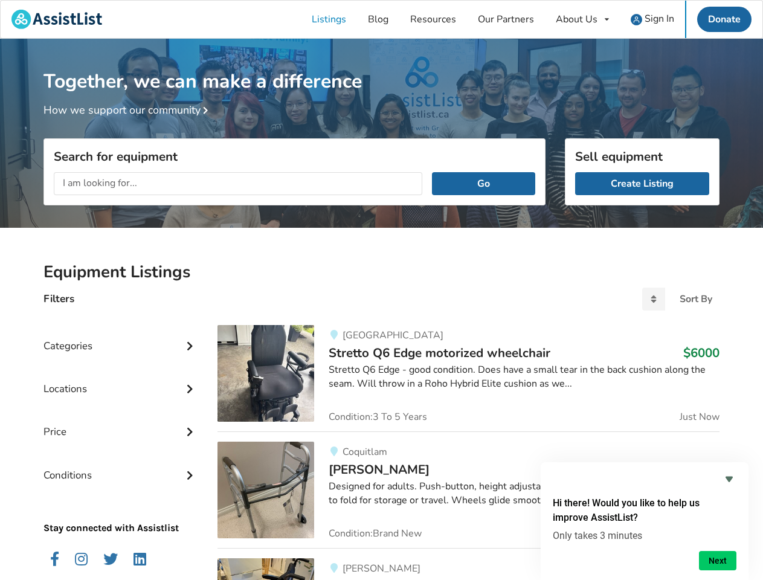  Describe the element at coordinates (653, 19) in the screenshot. I see `a: user icon Sign In` at that location.